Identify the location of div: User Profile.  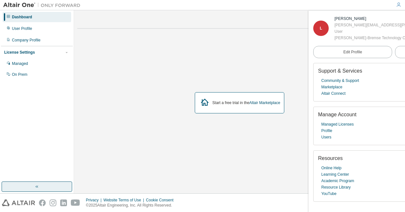
(22, 29).